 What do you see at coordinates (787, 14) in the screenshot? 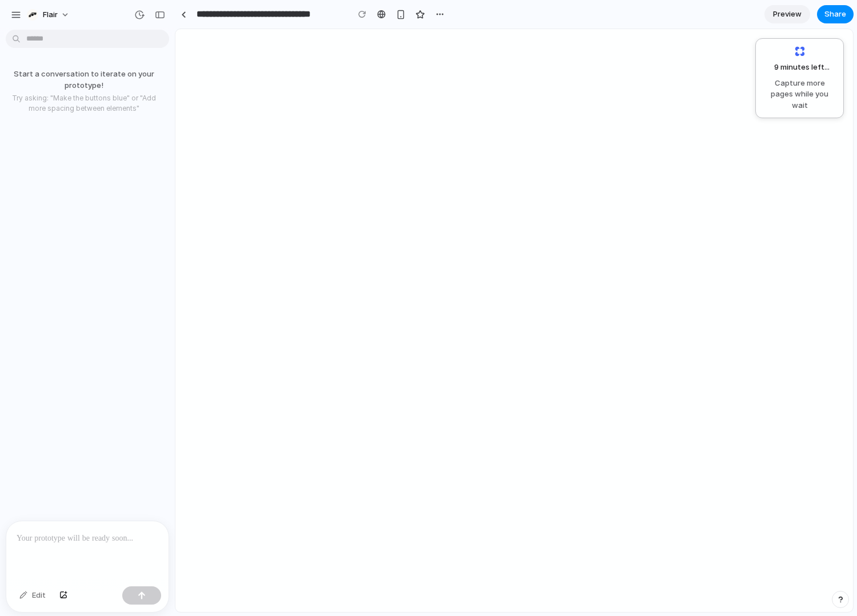
I see `span: Preview` at bounding box center [787, 14].